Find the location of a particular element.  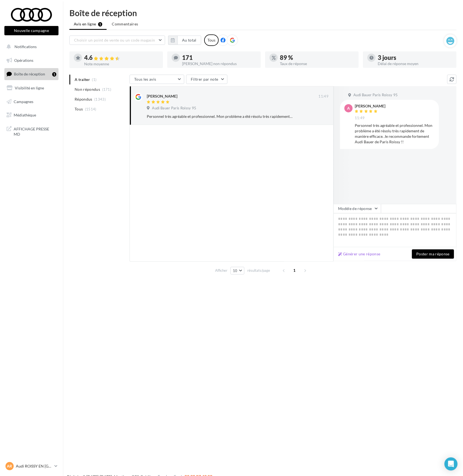

span: Notifications is located at coordinates (26, 47).